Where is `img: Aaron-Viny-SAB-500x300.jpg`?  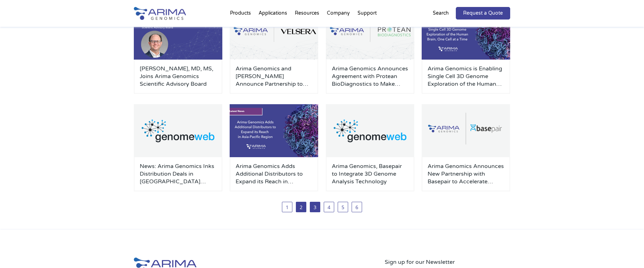 img: Aaron-Viny-SAB-500x300.jpg is located at coordinates (178, 33).